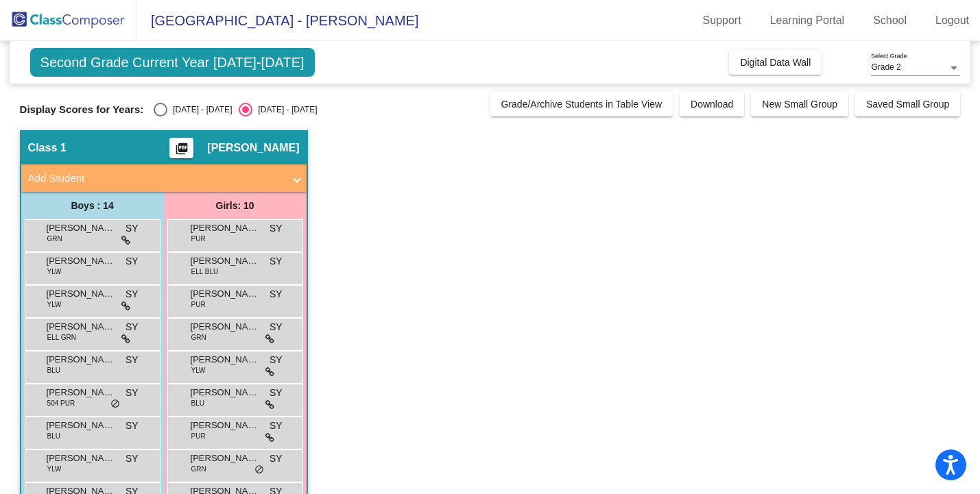 The width and height of the screenshot is (980, 494). Describe the element at coordinates (907, 104) in the screenshot. I see `span: Saved Small Group` at that location.